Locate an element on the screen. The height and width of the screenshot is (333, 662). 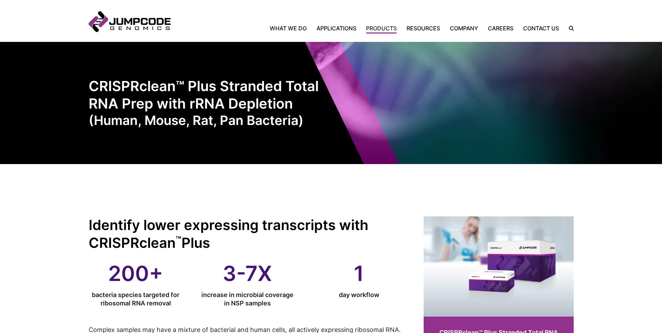
data-callout-description: increase in microbial coverage in NSP samples is located at coordinates (247, 299).